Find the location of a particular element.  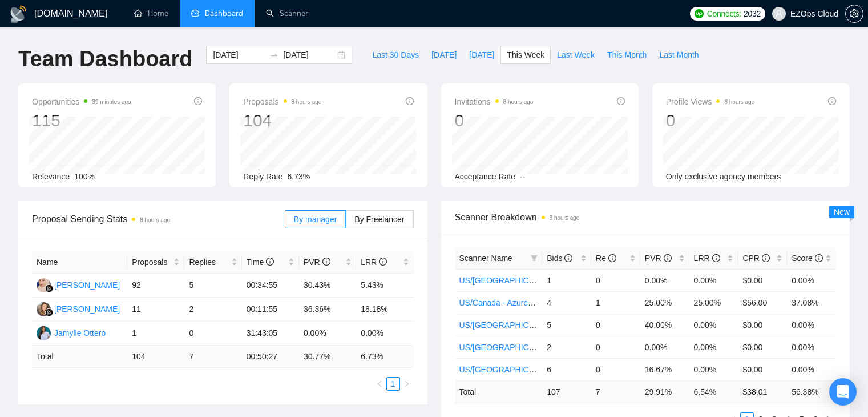

span: Only exclusive agency members is located at coordinates (724, 176).